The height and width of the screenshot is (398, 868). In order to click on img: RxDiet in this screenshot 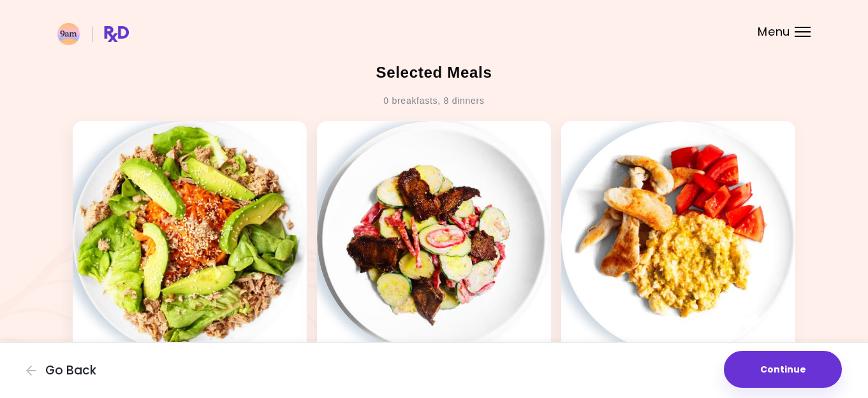, I will do `click(93, 34)`.